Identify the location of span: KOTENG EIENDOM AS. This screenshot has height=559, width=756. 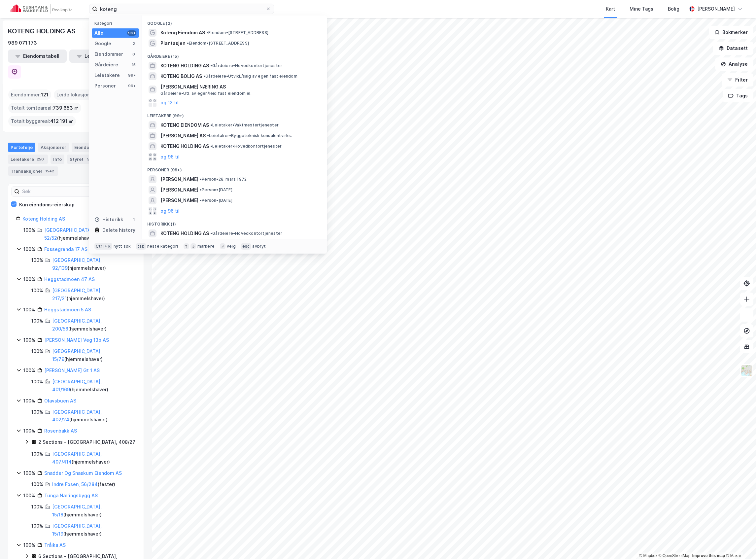
(185, 125).